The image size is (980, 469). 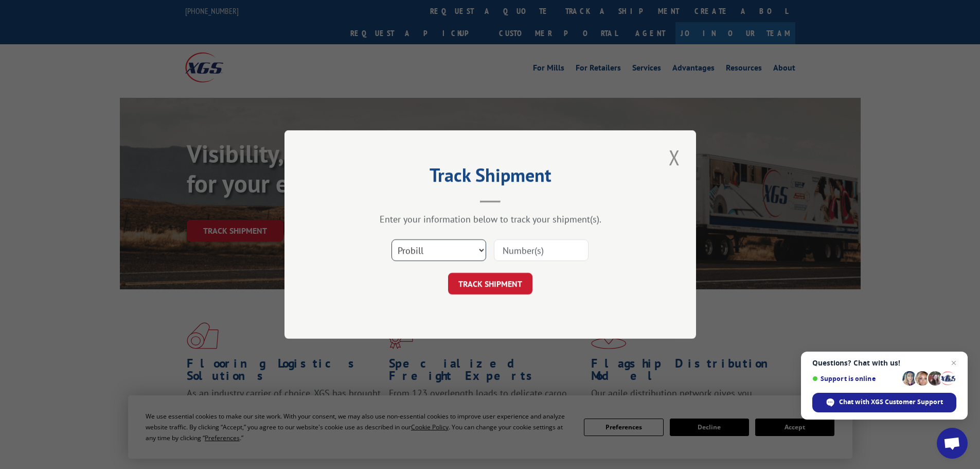 What do you see at coordinates (674, 157) in the screenshot?
I see `button: Close modal` at bounding box center [674, 157].